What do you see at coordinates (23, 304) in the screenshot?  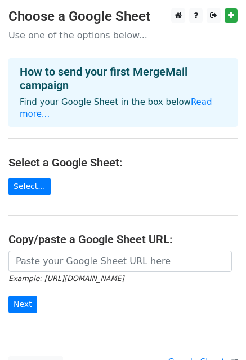 I see `input: Next` at bounding box center [23, 304].